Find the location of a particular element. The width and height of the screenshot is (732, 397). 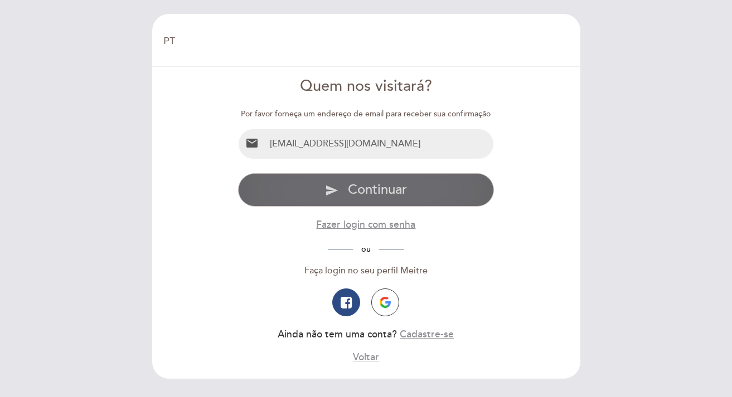

button: Cadastre-se is located at coordinates (426, 334).